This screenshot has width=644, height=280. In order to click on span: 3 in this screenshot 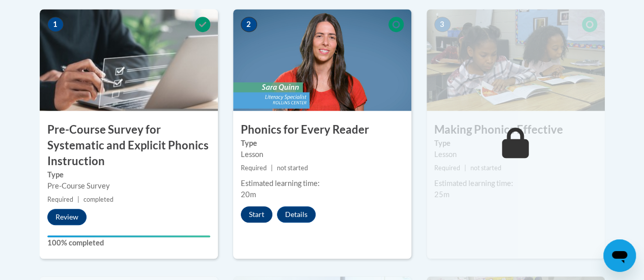, I will do `click(443, 24)`.